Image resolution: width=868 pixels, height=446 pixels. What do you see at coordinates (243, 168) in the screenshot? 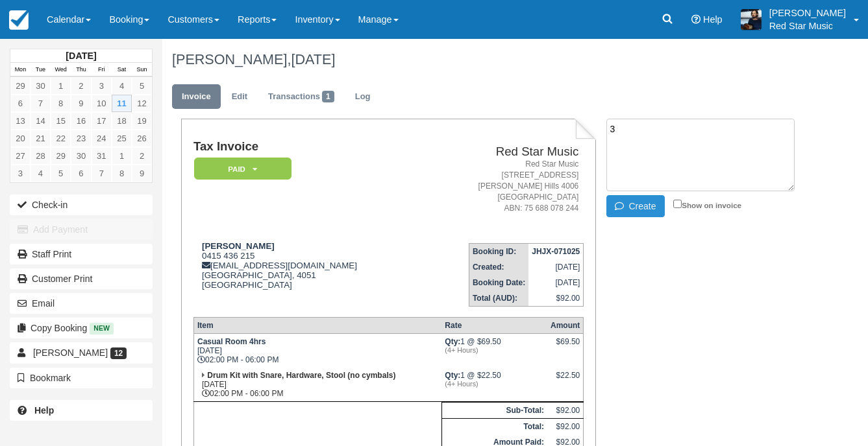
I see `em: Paid` at bounding box center [243, 168].